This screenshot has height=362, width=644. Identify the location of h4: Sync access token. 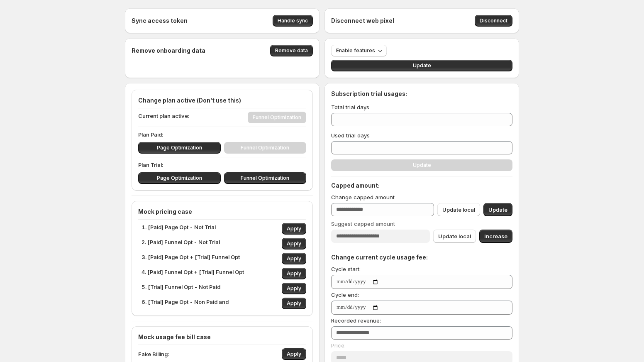
(159, 21).